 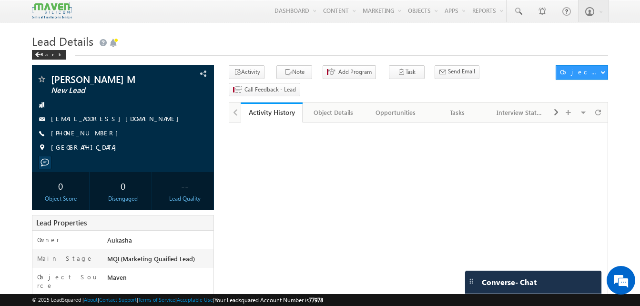 What do you see at coordinates (582, 72) in the screenshot?
I see `button: Object Actions` at bounding box center [582, 72].